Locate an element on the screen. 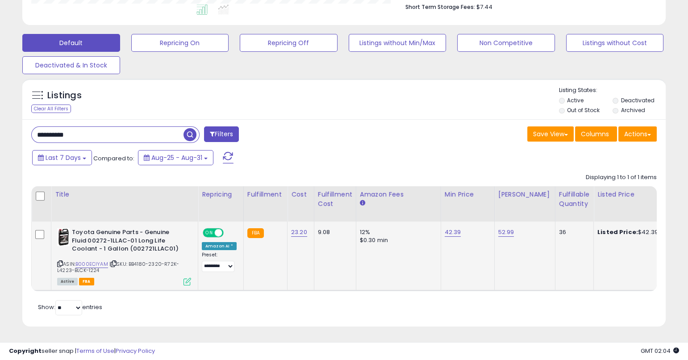 Image resolution: width=688 pixels, height=360 pixels. span: OFF is located at coordinates (229, 233).